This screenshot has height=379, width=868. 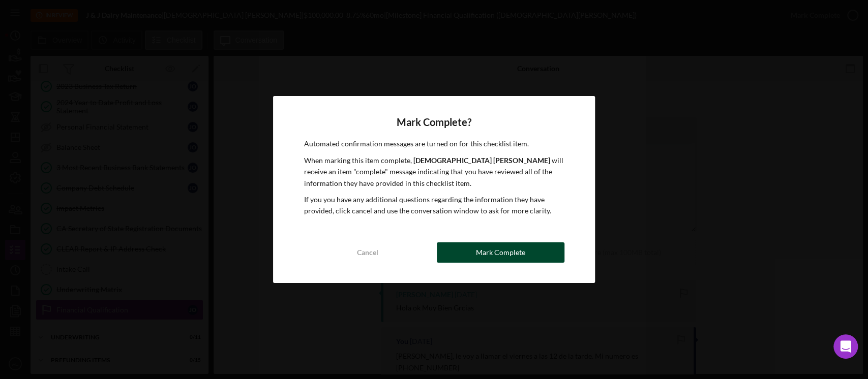 I want to click on p: When marking this item complete, will receive an item "complete" message indicating that you have..., so click(x=433, y=172).